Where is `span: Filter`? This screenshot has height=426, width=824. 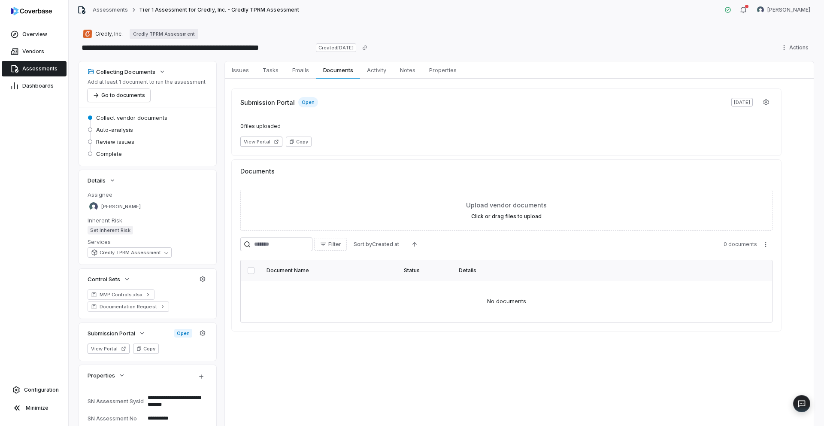 span: Filter is located at coordinates (335, 244).